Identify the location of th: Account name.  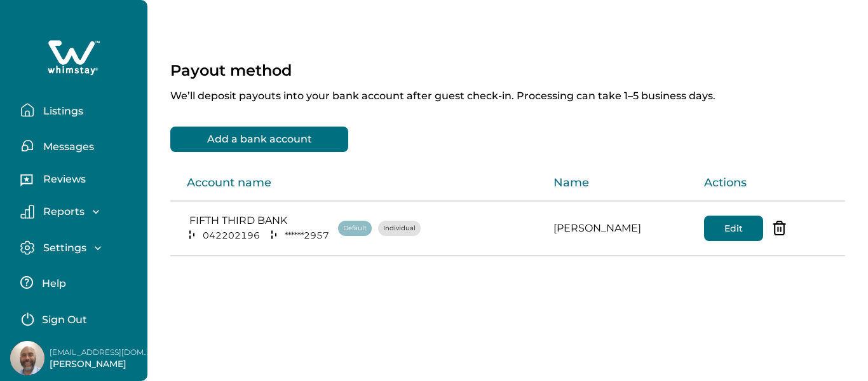
(357, 182).